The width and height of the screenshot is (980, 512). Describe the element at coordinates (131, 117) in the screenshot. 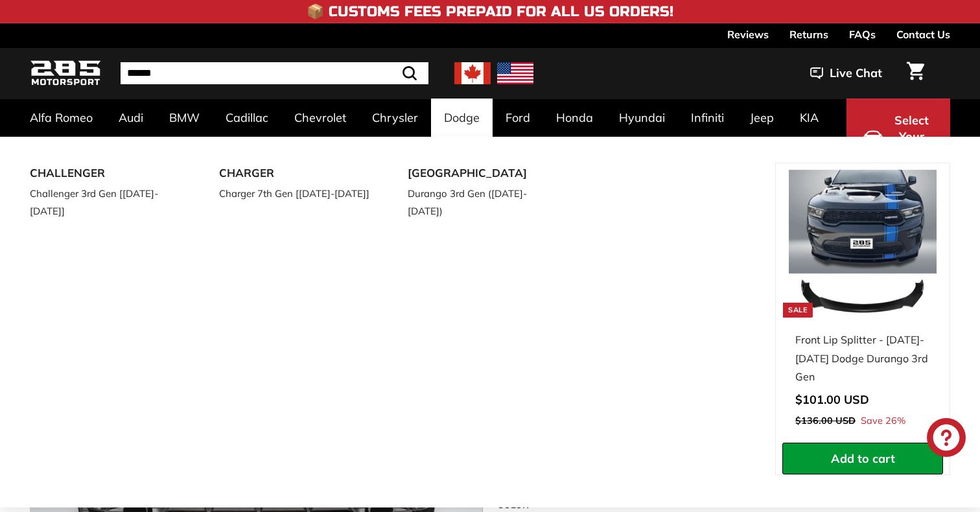

I see `a: Audi` at that location.